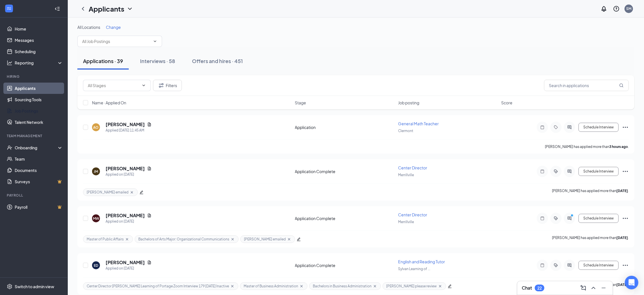 This screenshot has width=644, height=295. I want to click on h1: Applicants, so click(107, 9).